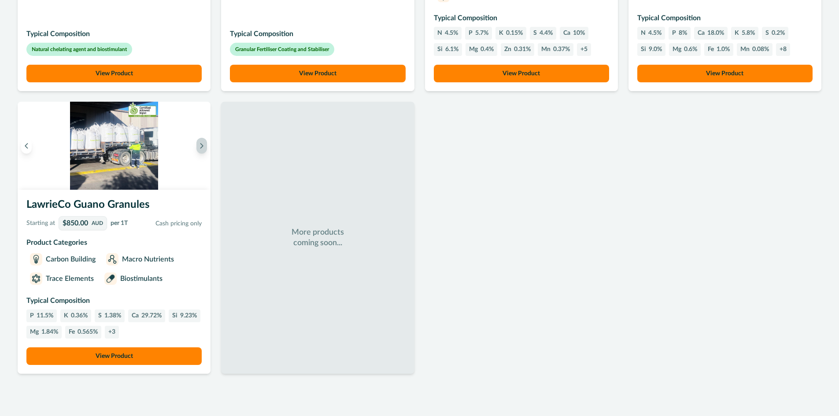  I want to click on p: 10%, so click(579, 33).